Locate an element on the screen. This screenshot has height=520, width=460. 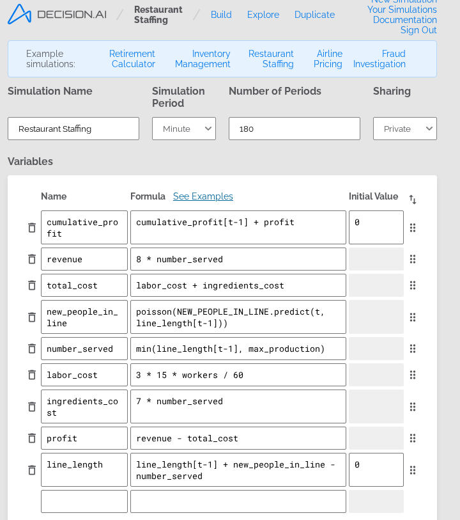
textarea: 3 * 15 * workers / 60 is located at coordinates (238, 374).